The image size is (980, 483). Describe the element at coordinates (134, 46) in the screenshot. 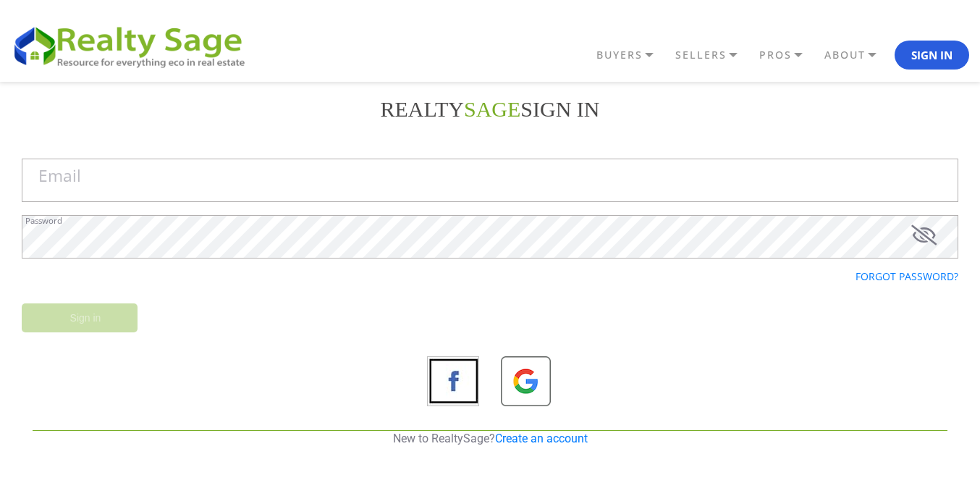

I see `img: REALTY SAGE` at that location.